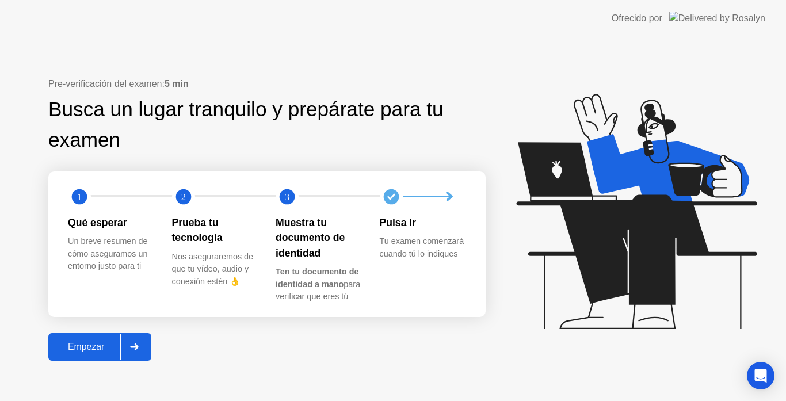  Describe the element at coordinates (110, 254) in the screenshot. I see `div: Un breve resumen de cómo aseguramos un entorno justo para ti` at that location.